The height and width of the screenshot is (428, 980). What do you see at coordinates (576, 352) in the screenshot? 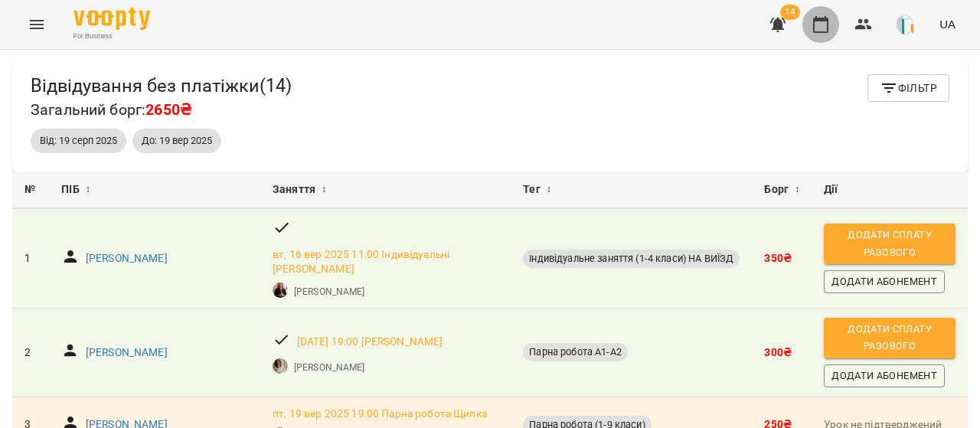
I see `span: Парна робота А1-А2` at bounding box center [576, 352].